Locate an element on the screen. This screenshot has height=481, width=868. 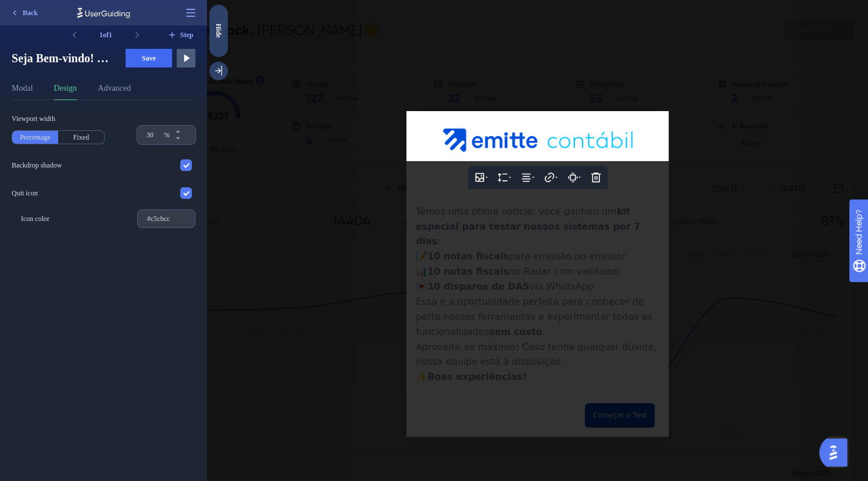
button: Percentage is located at coordinates (35, 137).